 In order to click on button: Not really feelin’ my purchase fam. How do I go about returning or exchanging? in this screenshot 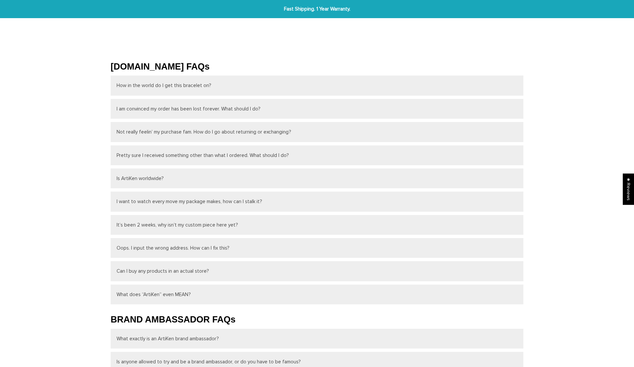, I will do `click(317, 132)`.